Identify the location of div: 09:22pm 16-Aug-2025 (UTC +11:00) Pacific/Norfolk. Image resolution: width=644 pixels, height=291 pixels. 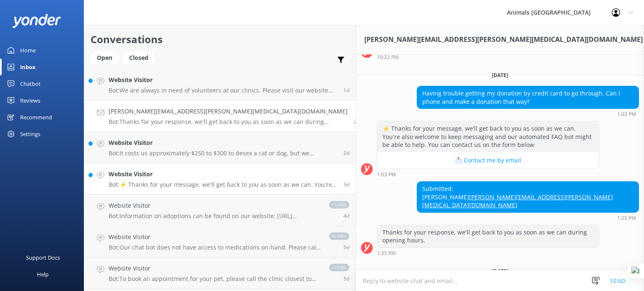
(488, 57).